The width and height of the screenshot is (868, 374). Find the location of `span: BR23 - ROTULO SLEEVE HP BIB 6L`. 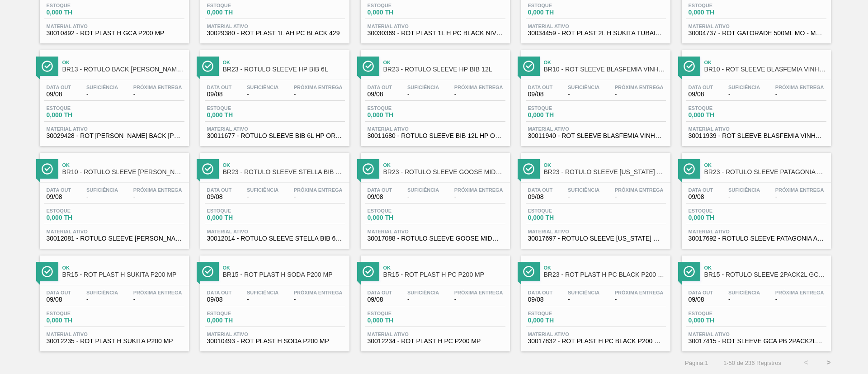

span: BR23 - ROTULO SLEEVE HP BIB 6L is located at coordinates (284, 69).